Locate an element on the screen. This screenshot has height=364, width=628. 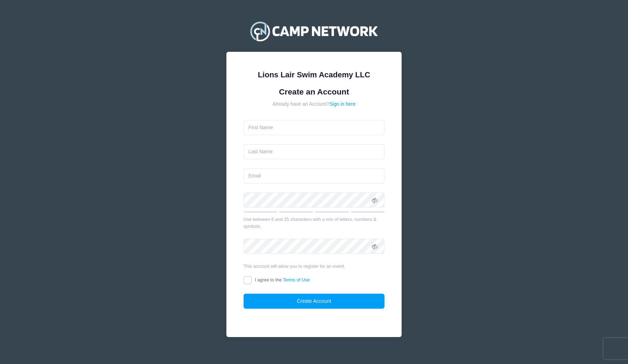
input: Last Name is located at coordinates (314, 152).